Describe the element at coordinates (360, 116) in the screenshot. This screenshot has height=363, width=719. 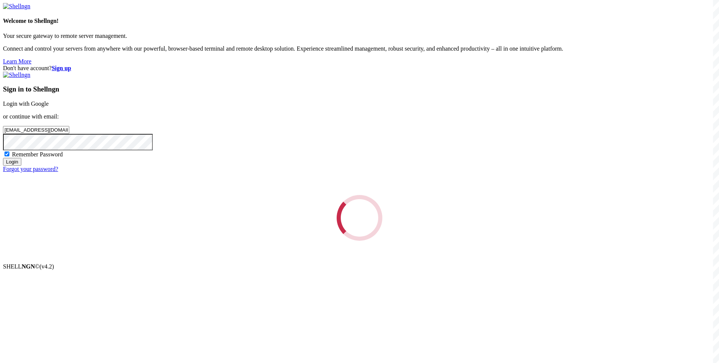
I see `p: or continue with email:` at that location.